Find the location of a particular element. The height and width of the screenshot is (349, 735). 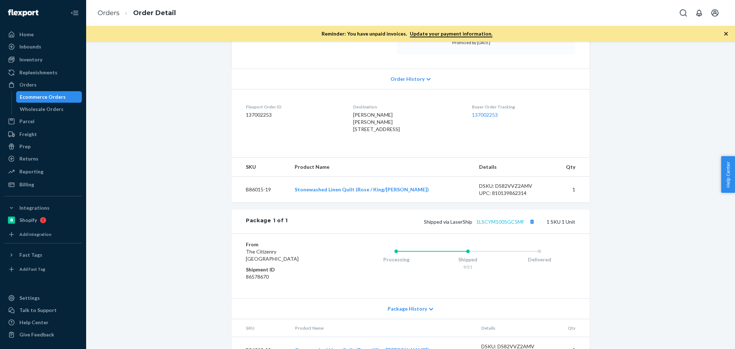

a: Ecommerce Orders is located at coordinates (49, 97).